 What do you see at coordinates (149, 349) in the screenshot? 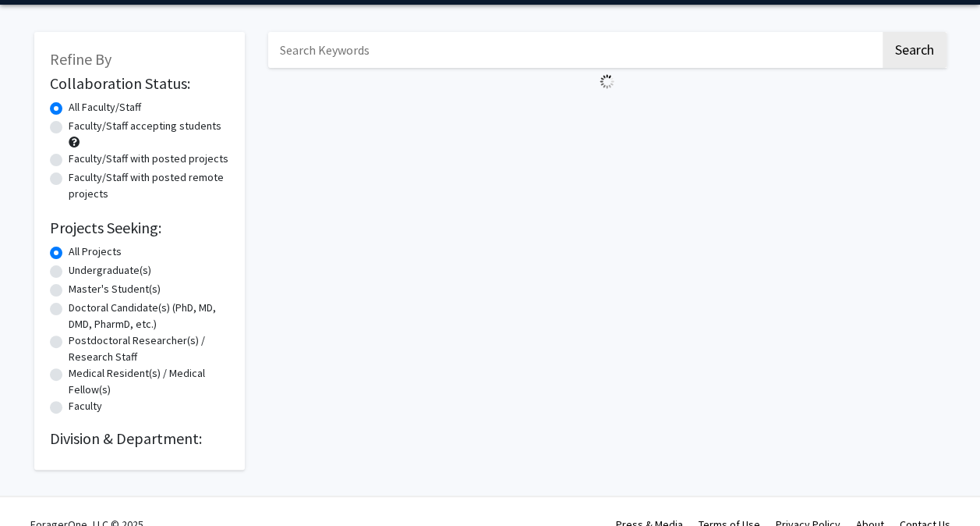
I see `label: Postdoctoral Researcher(s) / Research Staff` at bounding box center [149, 349].